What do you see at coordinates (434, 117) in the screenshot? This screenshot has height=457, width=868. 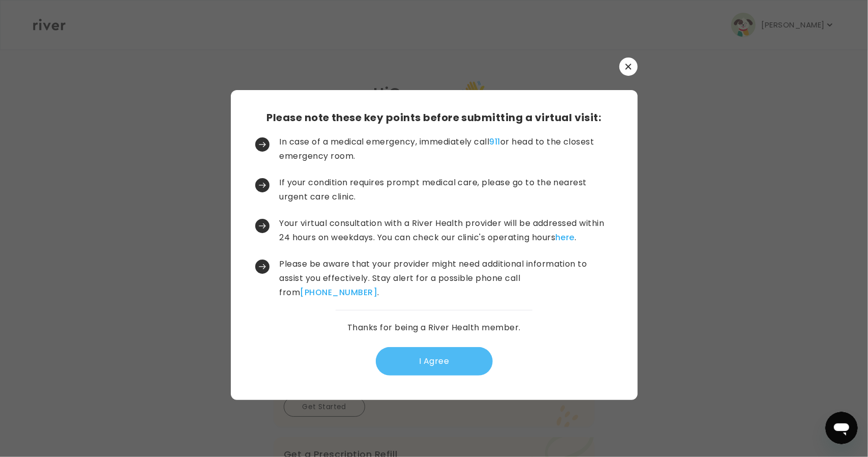 I see `h3: Please note these key points before submitting a virtual visit:` at bounding box center [434, 117].